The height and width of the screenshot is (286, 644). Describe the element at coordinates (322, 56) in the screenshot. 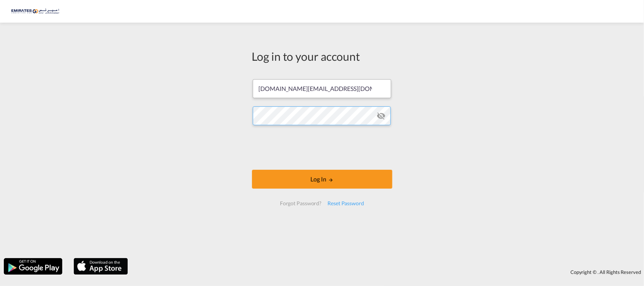

I see `div: Log in to your account` at that location.